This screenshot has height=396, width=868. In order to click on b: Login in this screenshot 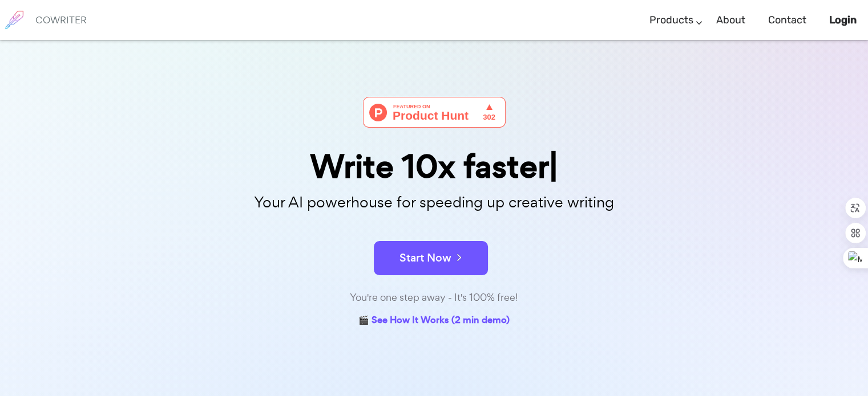, I will do `click(843, 20)`.